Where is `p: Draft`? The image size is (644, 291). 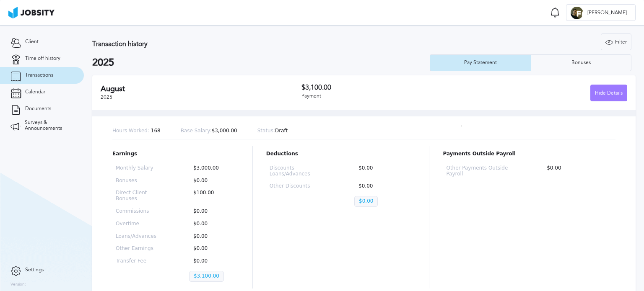
p: Draft is located at coordinates (273, 131).